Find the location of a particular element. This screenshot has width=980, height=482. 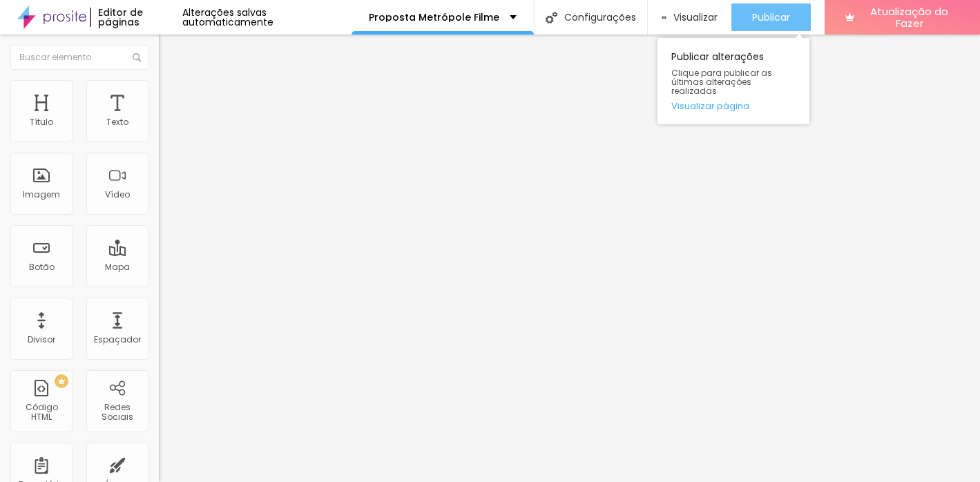

img: view-1.svg is located at coordinates (664, 17).